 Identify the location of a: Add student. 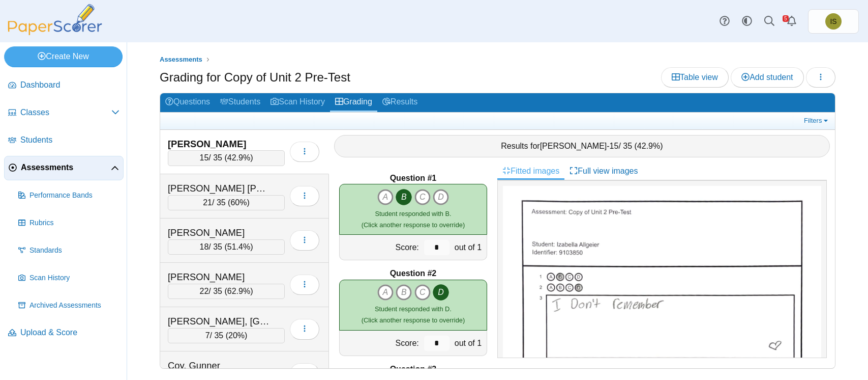
(767, 78).